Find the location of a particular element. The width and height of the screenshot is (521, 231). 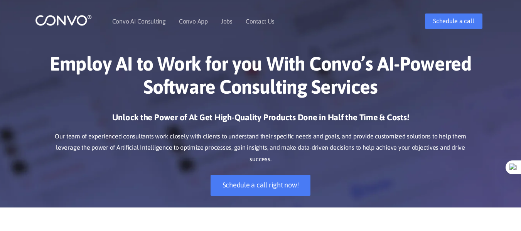

a: Convo App is located at coordinates (193, 21).